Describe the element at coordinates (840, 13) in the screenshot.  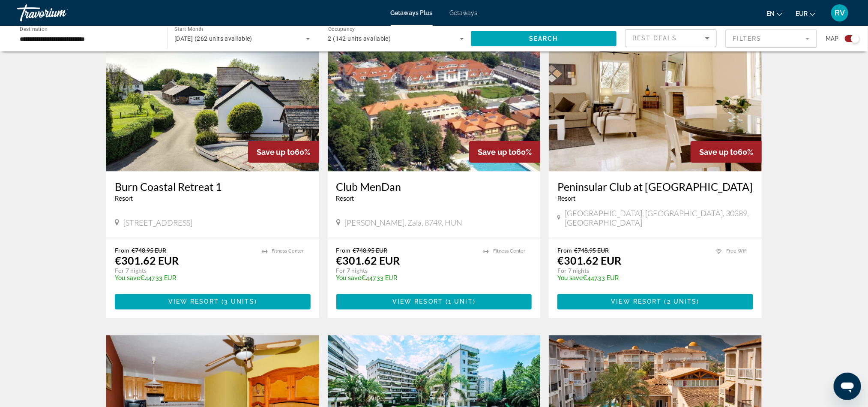
I see `span: RV` at that location.